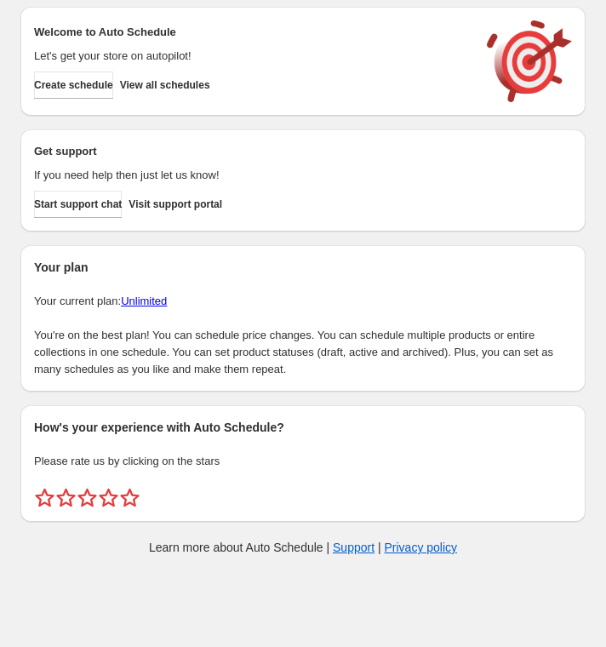 This screenshot has height=647, width=606. Describe the element at coordinates (252, 32) in the screenshot. I see `h2: Welcome to Auto Schedule` at that location.